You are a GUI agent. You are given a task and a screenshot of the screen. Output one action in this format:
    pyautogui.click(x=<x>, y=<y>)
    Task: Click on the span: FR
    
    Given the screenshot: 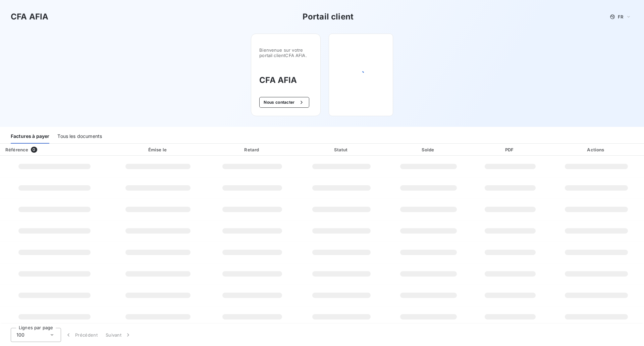 What is the action you would take?
    pyautogui.click(x=621, y=17)
    